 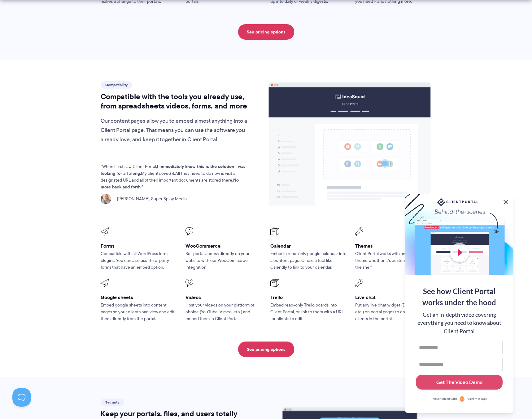 I want to click on h3: Google sheets, so click(x=139, y=297).